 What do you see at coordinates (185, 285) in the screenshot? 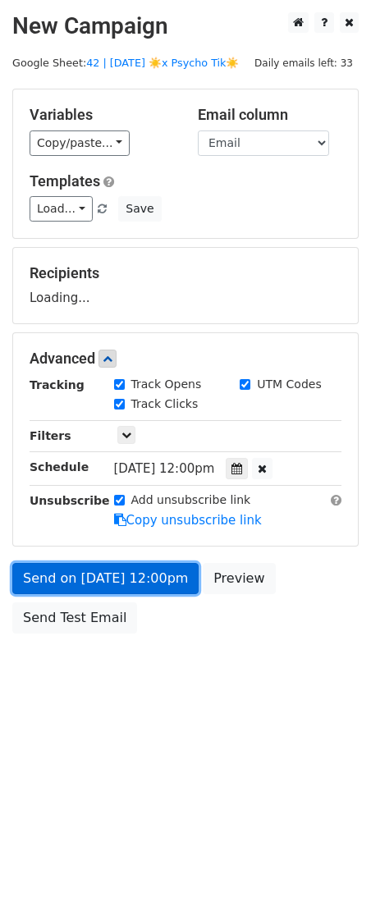
I see `div: Loading...` at bounding box center [185, 285].